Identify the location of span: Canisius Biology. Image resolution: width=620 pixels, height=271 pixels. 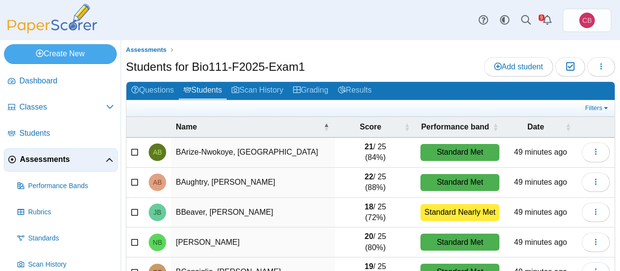
(587, 20).